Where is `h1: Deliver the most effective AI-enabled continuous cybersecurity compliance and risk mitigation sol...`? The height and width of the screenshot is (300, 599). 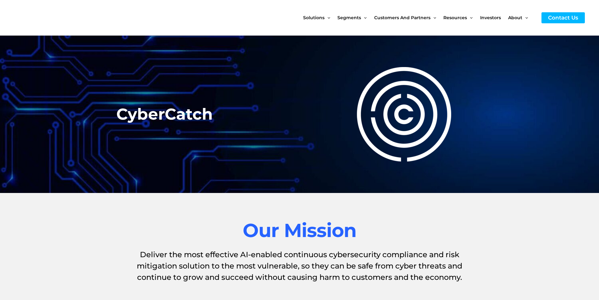 h1: Deliver the most effective AI-enabled continuous cybersecurity compliance and risk mitigation sol... is located at coordinates (300, 266).